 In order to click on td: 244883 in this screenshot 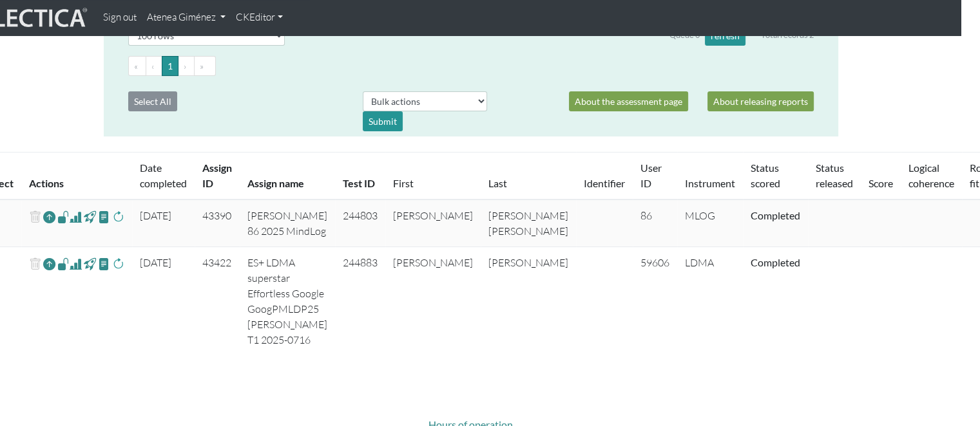, I will do `click(360, 302)`.